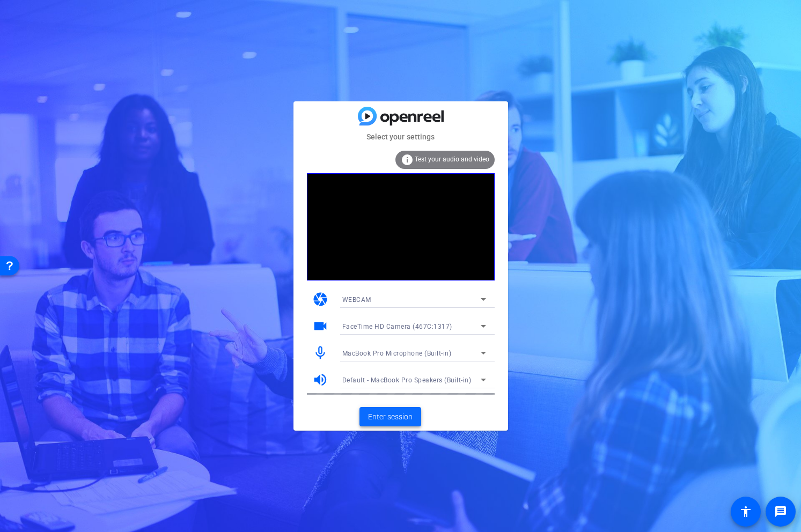  Describe the element at coordinates (391, 417) in the screenshot. I see `span: Enter session` at that location.